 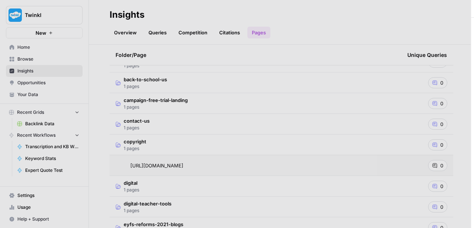 I want to click on a: Home, so click(x=44, y=47).